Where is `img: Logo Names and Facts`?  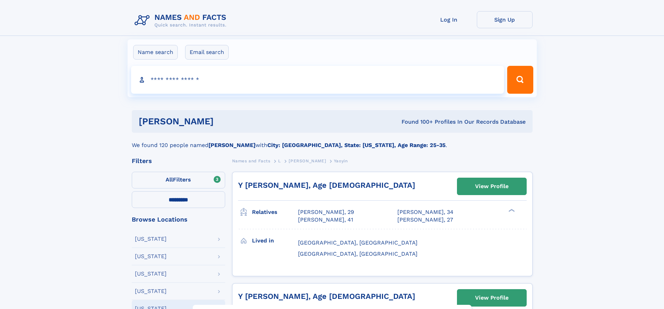 img: Logo Names and Facts is located at coordinates (182, 21).